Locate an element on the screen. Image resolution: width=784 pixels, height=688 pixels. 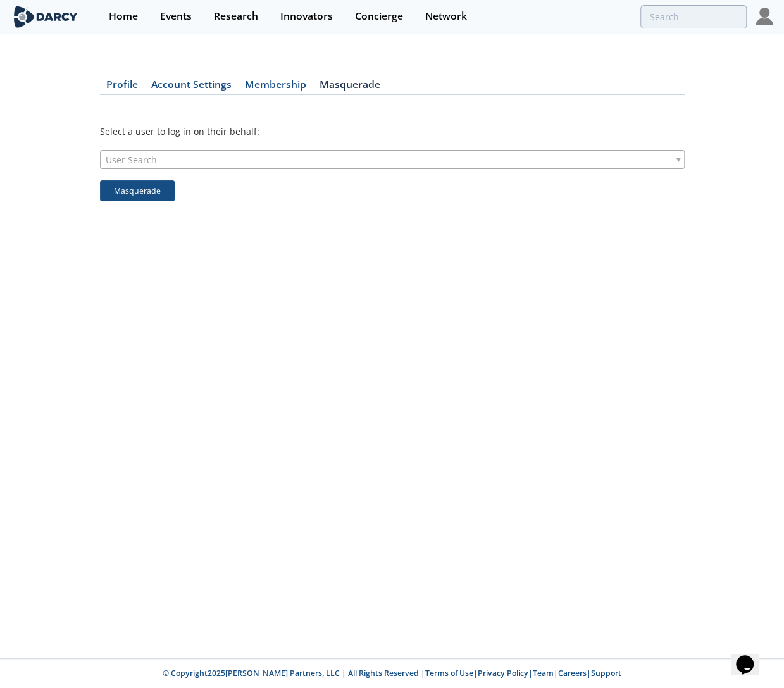
a: Account Settings is located at coordinates (192, 87).